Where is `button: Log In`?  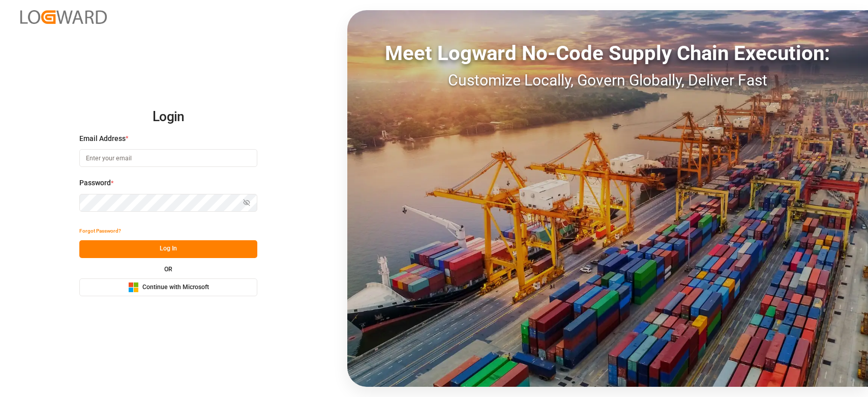
button: Log In is located at coordinates (168, 249).